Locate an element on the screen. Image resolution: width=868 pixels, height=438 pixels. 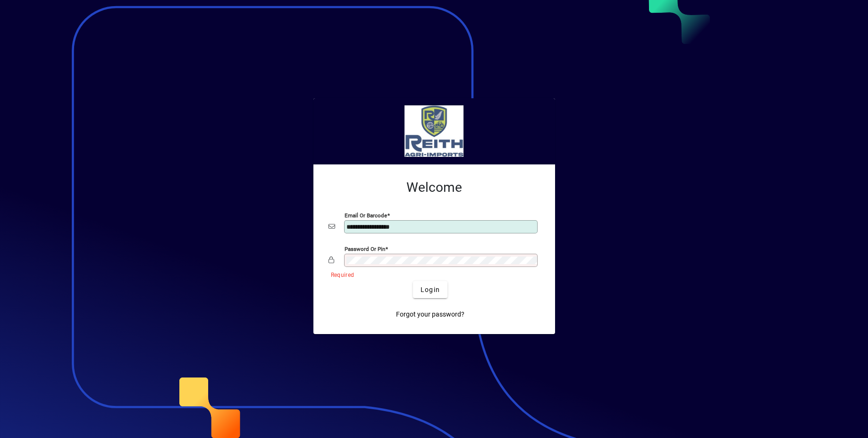
mat-error: Required is located at coordinates (431, 274).